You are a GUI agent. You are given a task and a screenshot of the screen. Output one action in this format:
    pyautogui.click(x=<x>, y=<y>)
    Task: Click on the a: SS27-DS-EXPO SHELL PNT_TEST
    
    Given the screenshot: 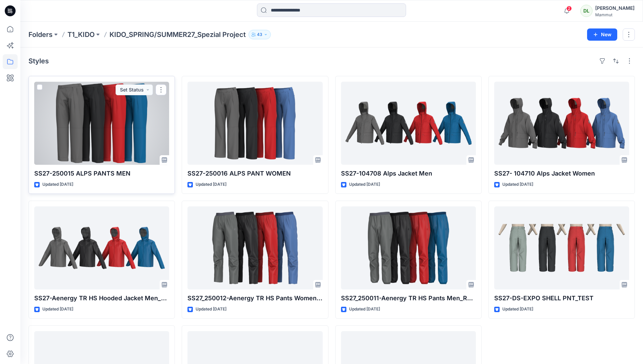 What is the action you would take?
    pyautogui.click(x=562, y=248)
    